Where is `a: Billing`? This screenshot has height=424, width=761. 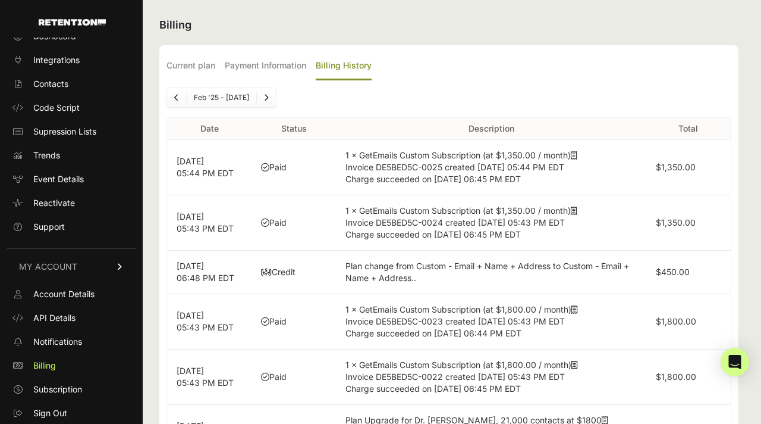 a: Billing is located at coordinates (71, 365).